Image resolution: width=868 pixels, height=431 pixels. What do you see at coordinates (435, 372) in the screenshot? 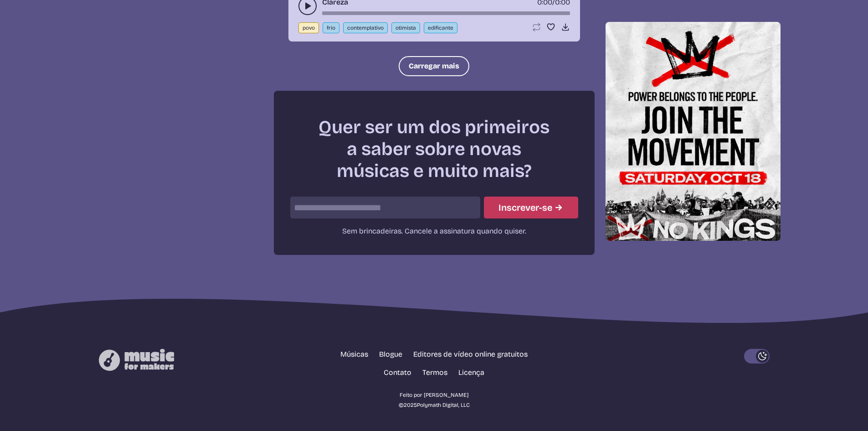
I see `a: Termos` at bounding box center [435, 372].